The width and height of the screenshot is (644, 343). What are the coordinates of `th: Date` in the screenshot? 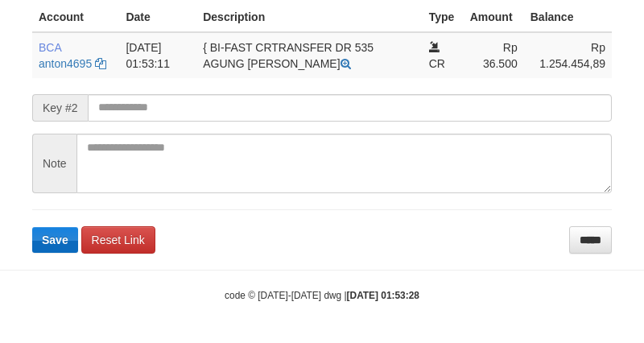 It's located at (157, 17).